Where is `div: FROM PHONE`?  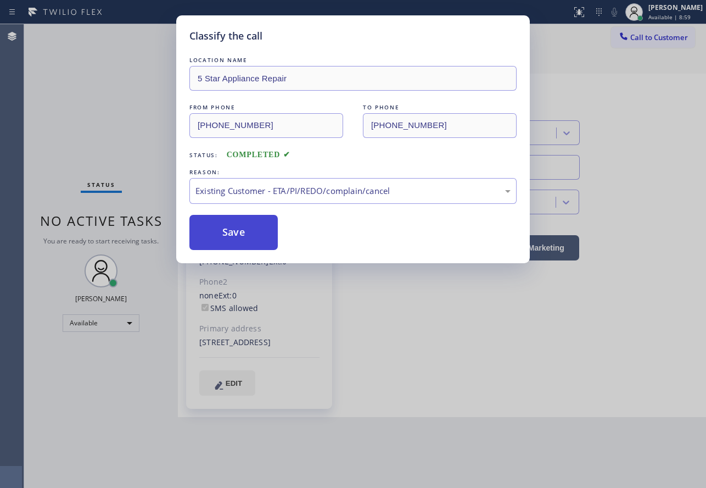
div: FROM PHONE is located at coordinates (266, 107).